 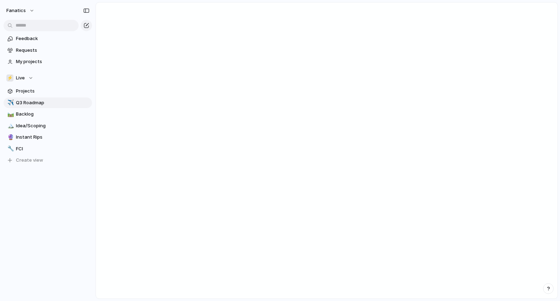 I want to click on span: Feedback, so click(x=53, y=39).